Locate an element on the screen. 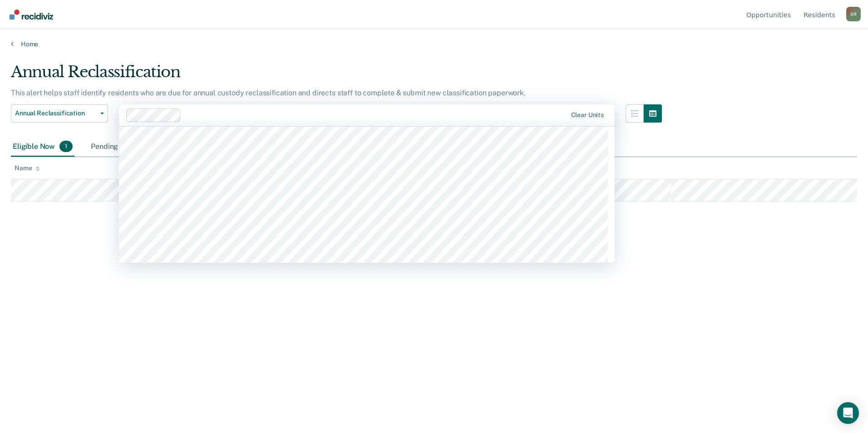 The image size is (868, 433). div: Annual Reclassification is located at coordinates (337, 75).